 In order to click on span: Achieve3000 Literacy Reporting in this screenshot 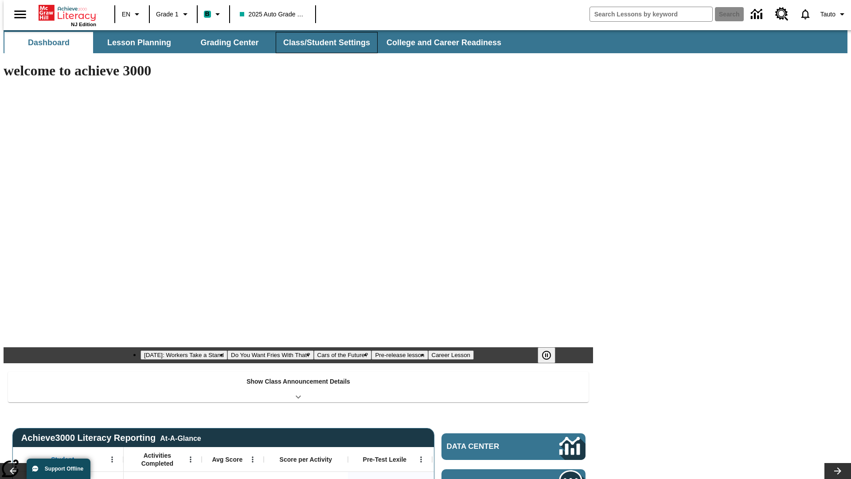, I will do `click(111, 437)`.